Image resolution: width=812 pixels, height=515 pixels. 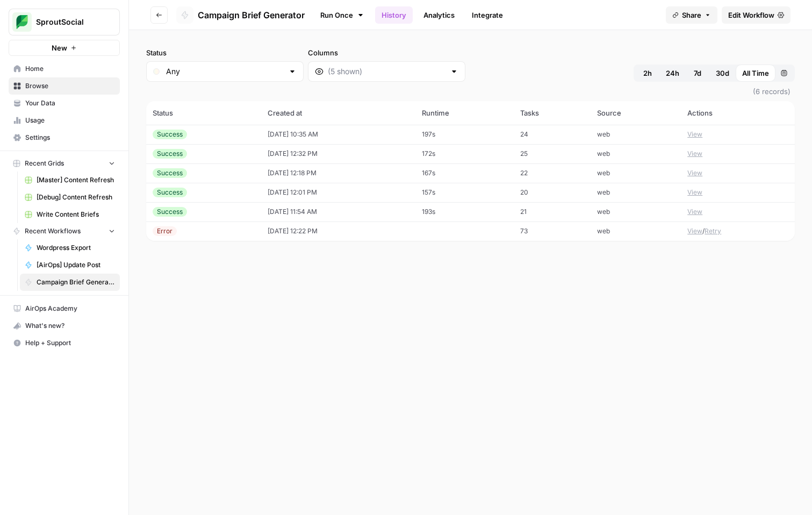 I want to click on button: Help + Support, so click(x=64, y=343).